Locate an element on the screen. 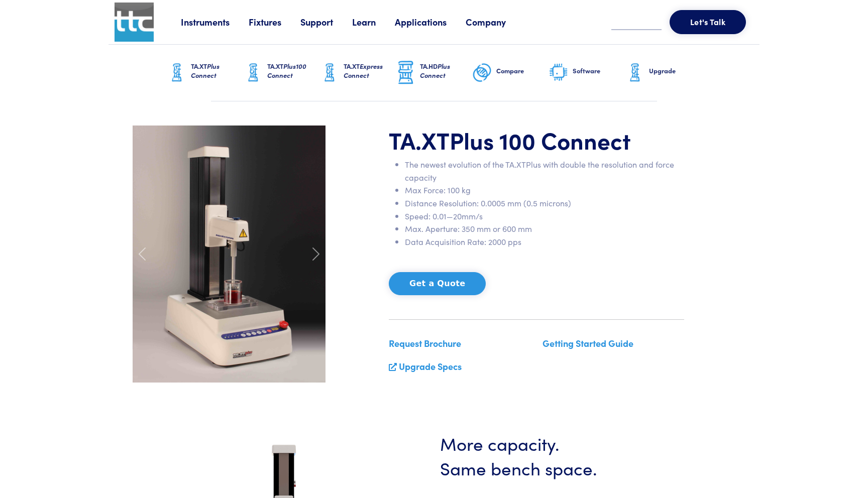  img: compare-graphic.png is located at coordinates (482, 72).